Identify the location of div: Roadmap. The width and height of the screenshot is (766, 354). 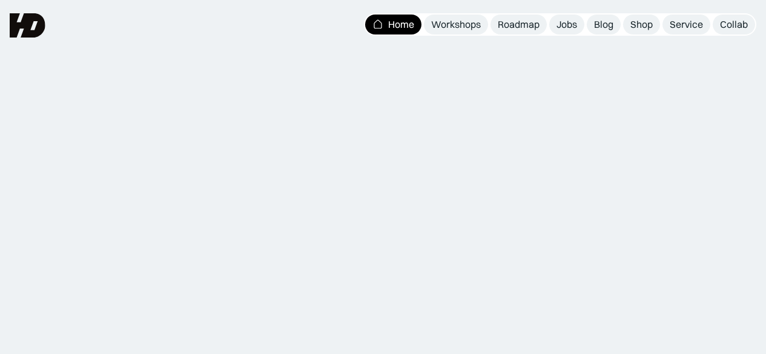
(519, 24).